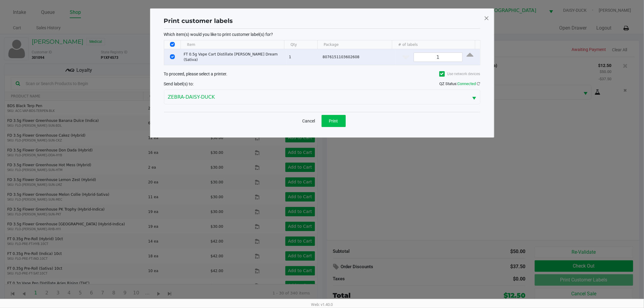  Describe the element at coordinates (196, 74) in the screenshot. I see `span: To proceed, please select a printer.` at that location.